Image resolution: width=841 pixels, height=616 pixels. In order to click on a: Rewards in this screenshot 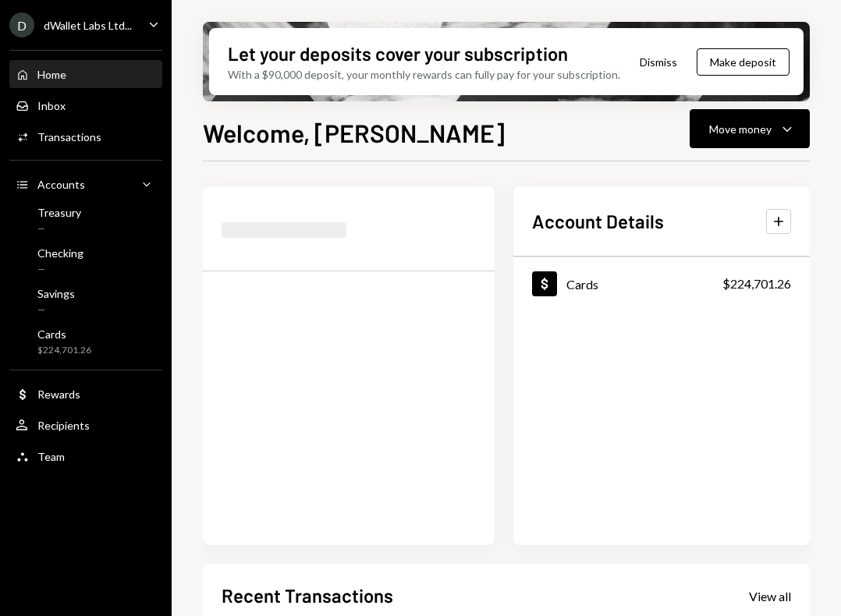, I will do `click(86, 394)`.